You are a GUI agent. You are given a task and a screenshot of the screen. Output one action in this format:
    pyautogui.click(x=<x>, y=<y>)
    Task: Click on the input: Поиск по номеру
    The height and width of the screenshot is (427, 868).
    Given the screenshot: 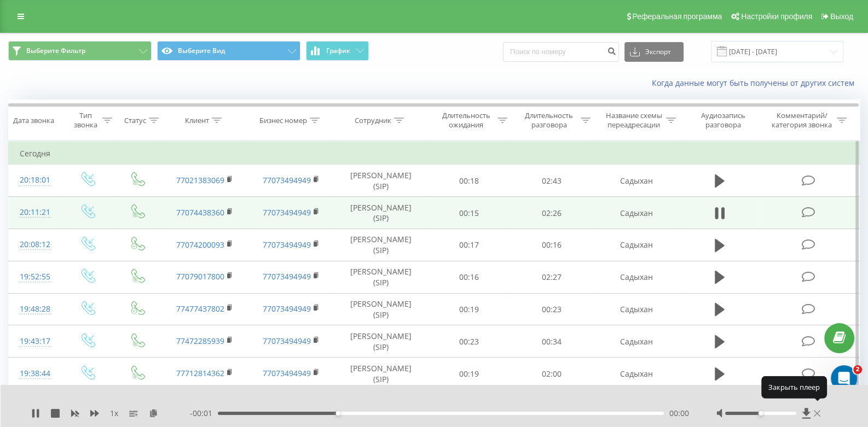 What is the action you would take?
    pyautogui.click(x=561, y=52)
    